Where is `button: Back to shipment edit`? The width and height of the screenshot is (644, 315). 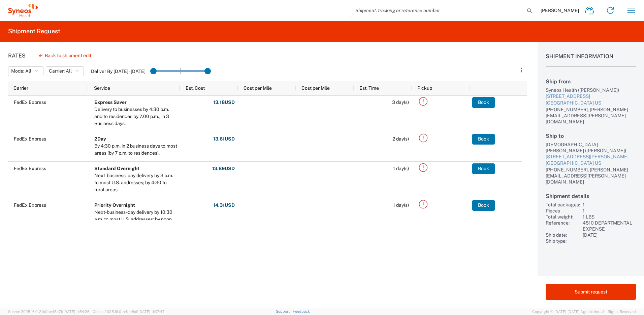 button: Back to shipment edit is located at coordinates (65, 55).